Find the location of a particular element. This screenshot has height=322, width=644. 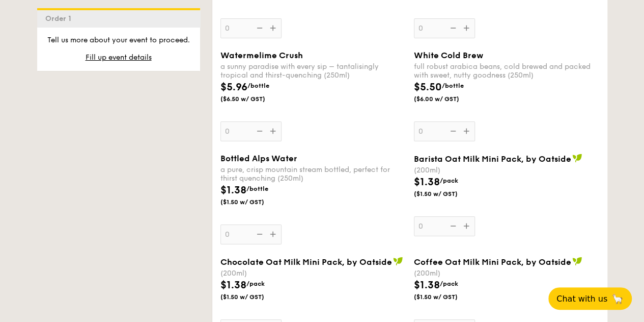

span: Watermelime Crush is located at coordinates (262, 55).